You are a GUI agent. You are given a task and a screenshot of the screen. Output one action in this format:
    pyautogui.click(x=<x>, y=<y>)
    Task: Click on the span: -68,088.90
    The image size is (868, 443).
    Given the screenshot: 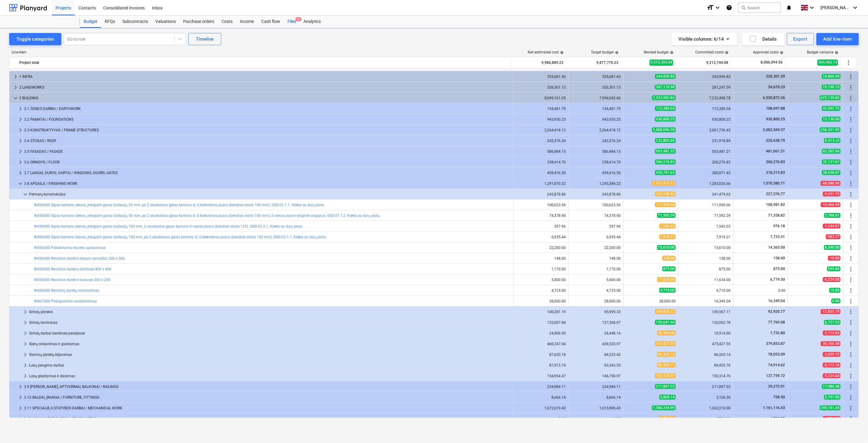 What is the action you would take?
    pyautogui.click(x=830, y=184)
    